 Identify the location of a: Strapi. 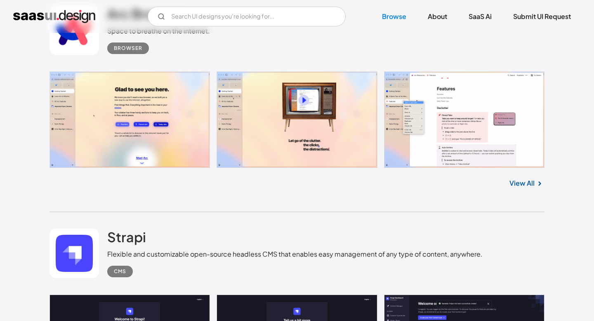
(127, 239).